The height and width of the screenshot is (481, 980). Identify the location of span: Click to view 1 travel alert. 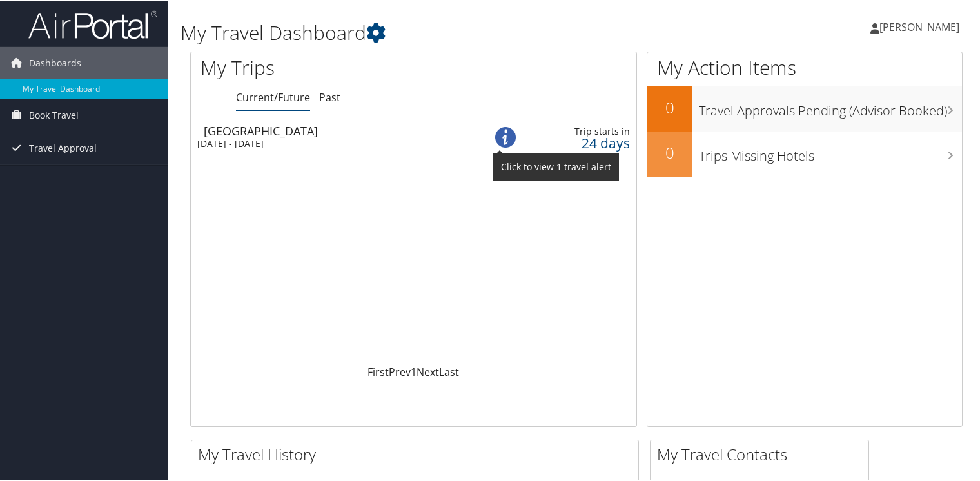
(556, 166).